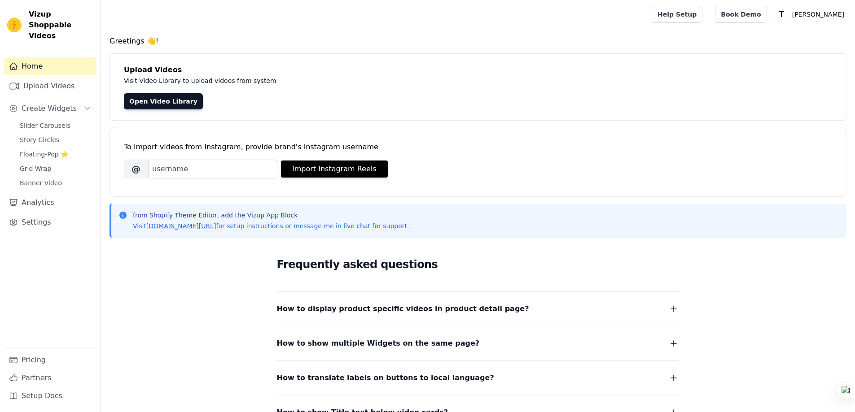 Image resolution: width=855 pixels, height=412 pixels. I want to click on a: Upload Videos, so click(50, 86).